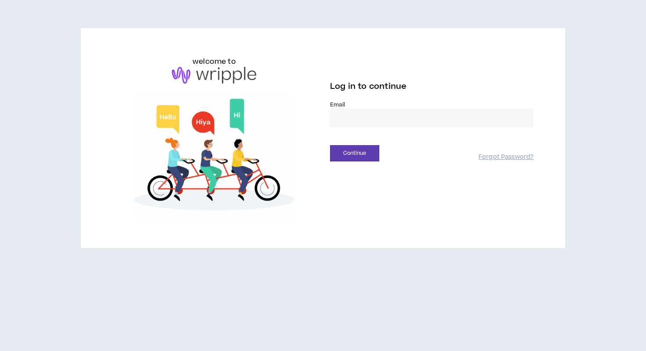 This screenshot has height=351, width=646. What do you see at coordinates (368, 86) in the screenshot?
I see `span: Log in to continue` at bounding box center [368, 86].